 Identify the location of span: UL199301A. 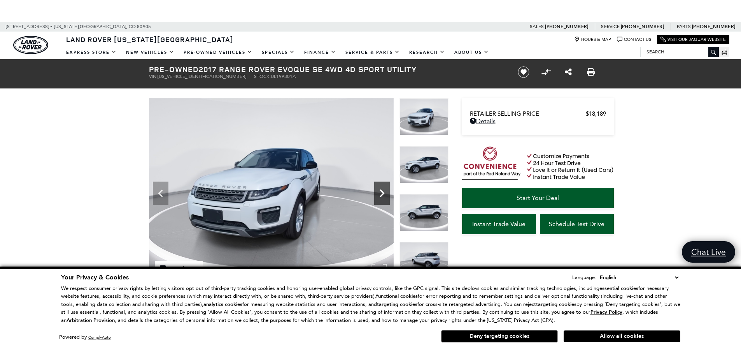
(283, 76).